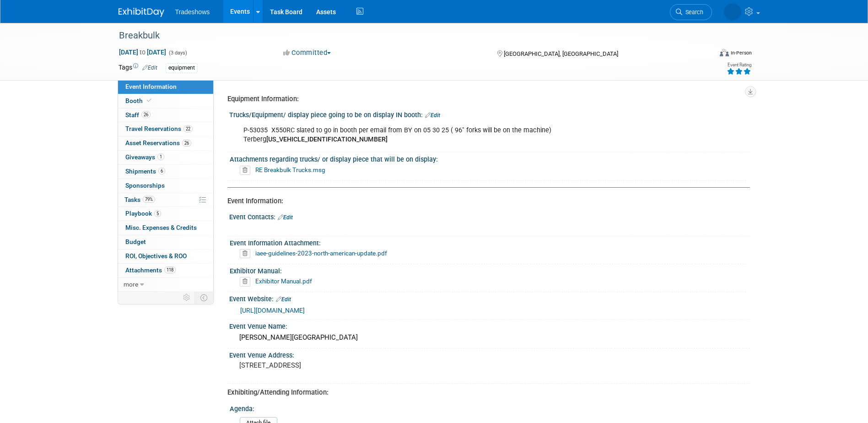 This screenshot has width=868, height=423. Describe the element at coordinates (131, 284) in the screenshot. I see `span: more` at that location.